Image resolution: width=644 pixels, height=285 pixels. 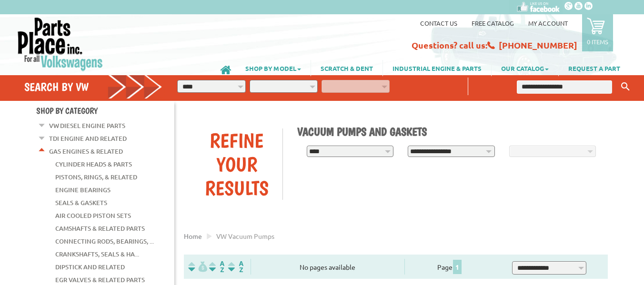 What do you see at coordinates (81, 203) in the screenshot?
I see `a: Seals & Gaskets` at bounding box center [81, 203].